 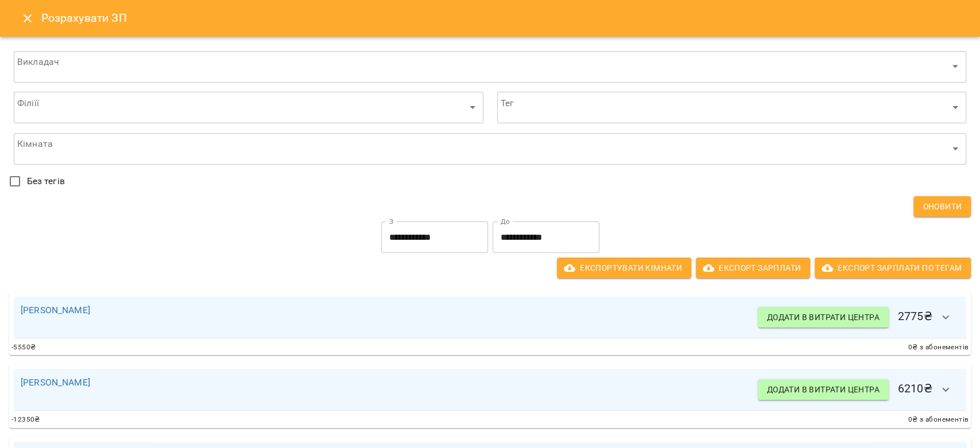 What do you see at coordinates (858, 317) in the screenshot?
I see `h6: 2775 ₴` at bounding box center [858, 317].